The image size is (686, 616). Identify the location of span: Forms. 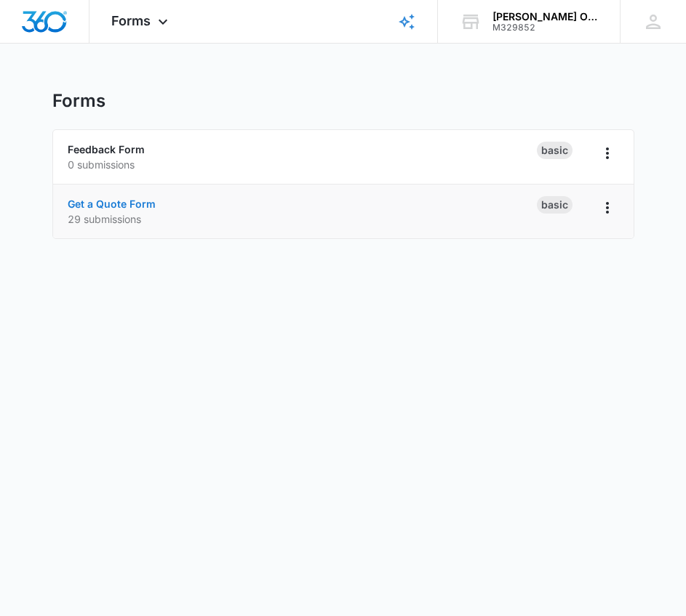
(131, 21).